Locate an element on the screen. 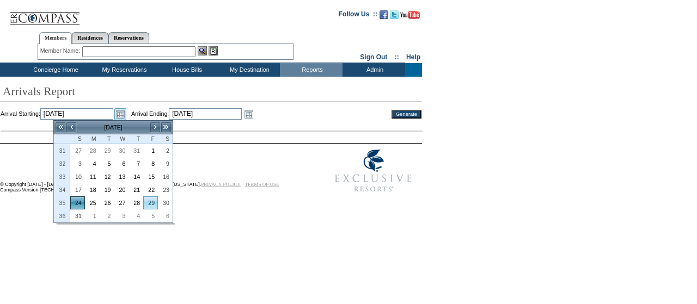 This screenshot has height=304, width=697. th: 32 is located at coordinates (62, 164).